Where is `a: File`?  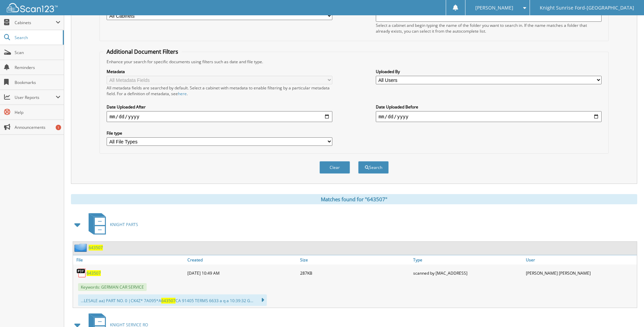 a: File is located at coordinates (129, 259).